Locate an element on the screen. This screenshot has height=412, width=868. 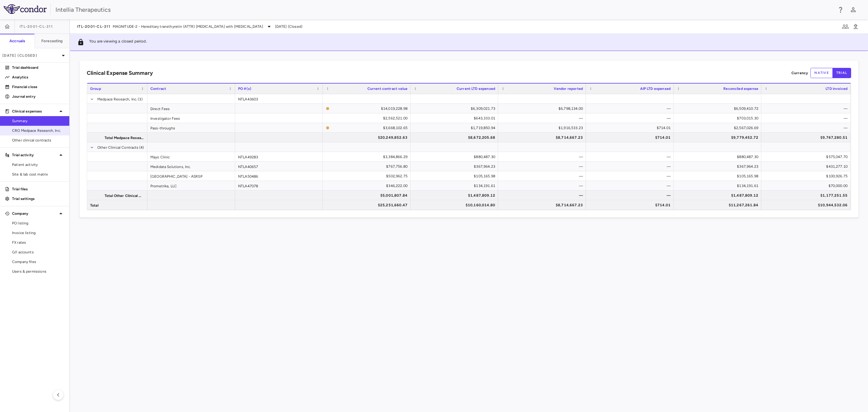
span: Other Clinical Contracts is located at coordinates (118, 148).